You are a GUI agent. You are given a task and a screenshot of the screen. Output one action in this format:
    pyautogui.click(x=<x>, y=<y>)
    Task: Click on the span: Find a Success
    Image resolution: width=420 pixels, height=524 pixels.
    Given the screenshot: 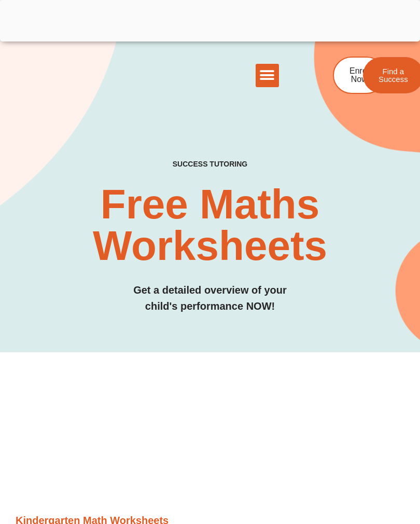 What is the action you would take?
    pyautogui.click(x=393, y=75)
    